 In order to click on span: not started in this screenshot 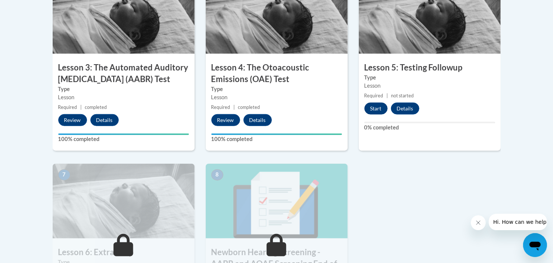, I will do `click(403, 96)`.